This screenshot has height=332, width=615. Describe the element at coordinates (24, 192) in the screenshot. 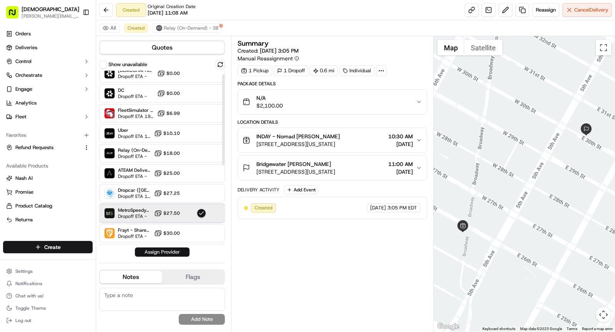

I see `span: Promise` at that location.